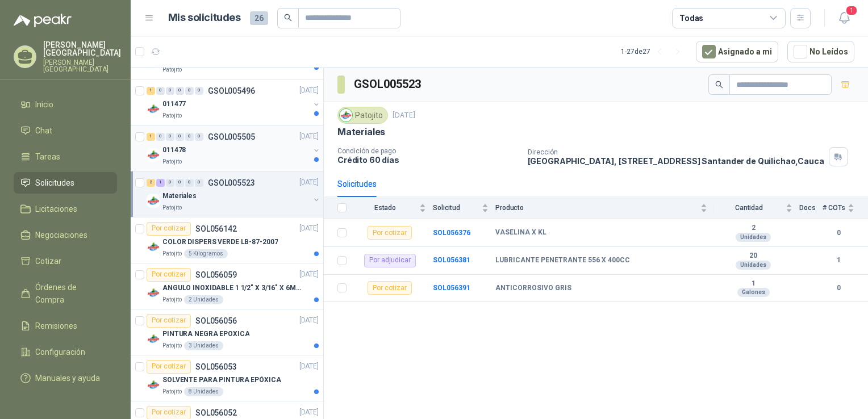 This screenshot has width=868, height=419. I want to click on a: SOL056391, so click(451, 288).